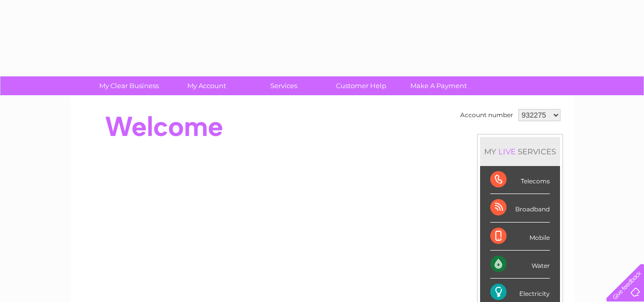 This screenshot has width=644, height=302. Describe the element at coordinates (520, 264) in the screenshot. I see `div: Water` at that location.